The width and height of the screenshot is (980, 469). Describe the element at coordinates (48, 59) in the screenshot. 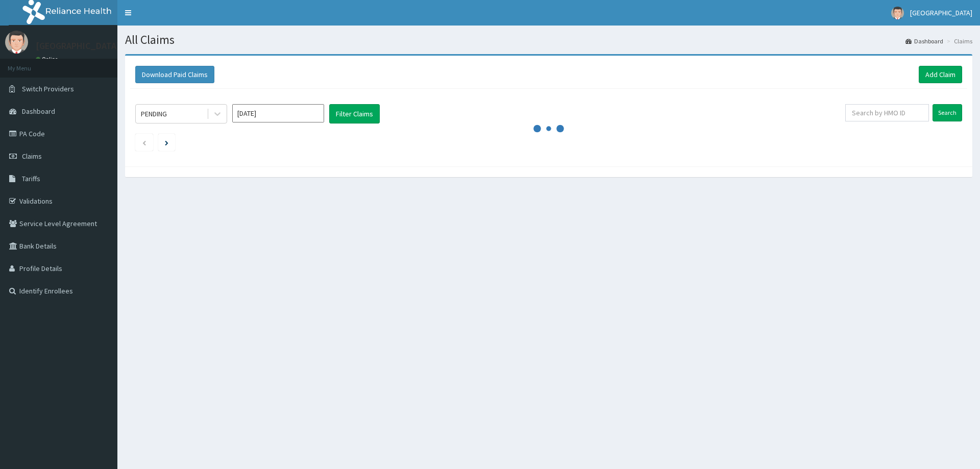

I see `a: Online` at that location.